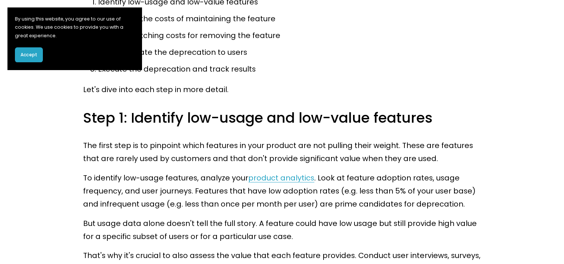  What do you see at coordinates (289, 19) in the screenshot?
I see `p: Determine the costs of maintaining the feature` at bounding box center [289, 19].